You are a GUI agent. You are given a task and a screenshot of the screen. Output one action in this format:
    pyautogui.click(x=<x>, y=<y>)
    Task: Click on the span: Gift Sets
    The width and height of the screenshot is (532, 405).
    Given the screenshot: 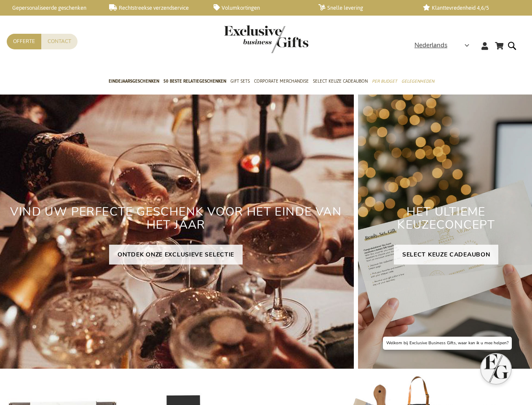 What is the action you would take?
    pyautogui.click(x=240, y=81)
    